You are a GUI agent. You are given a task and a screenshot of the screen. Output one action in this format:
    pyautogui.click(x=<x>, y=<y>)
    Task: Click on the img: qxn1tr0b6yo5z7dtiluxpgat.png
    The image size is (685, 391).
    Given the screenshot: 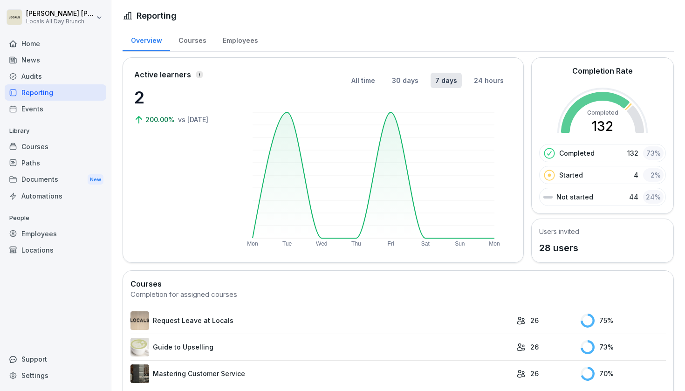 What is the action you would take?
    pyautogui.click(x=140, y=374)
    